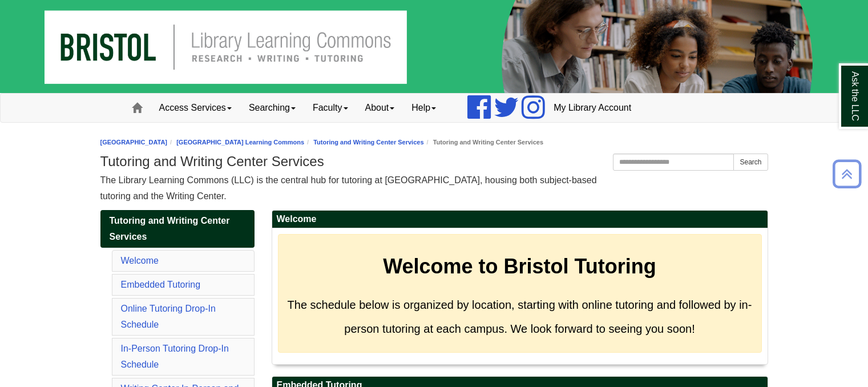 The width and height of the screenshot is (868, 387). Describe the element at coordinates (520, 317) in the screenshot. I see `span: The schedule below is organized by location, starting with online tutoring and followed by in-per...` at that location.